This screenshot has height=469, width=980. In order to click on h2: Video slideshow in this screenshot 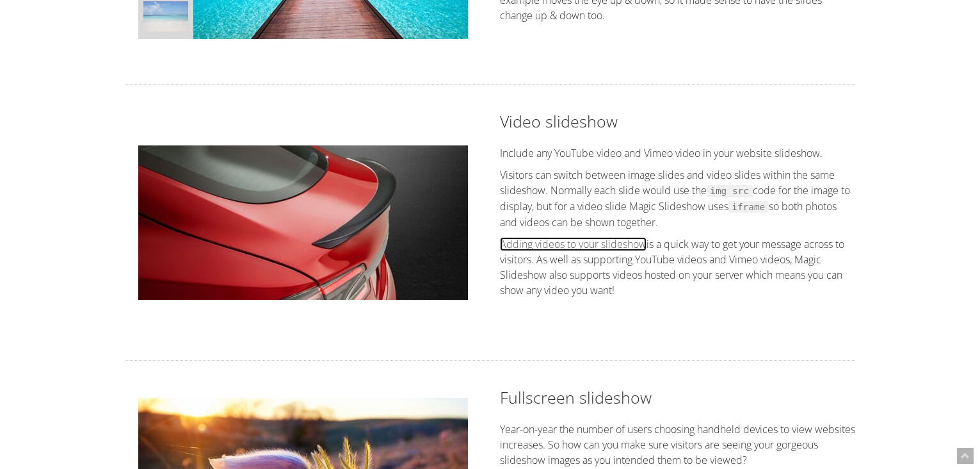, I will do `click(677, 121)`.